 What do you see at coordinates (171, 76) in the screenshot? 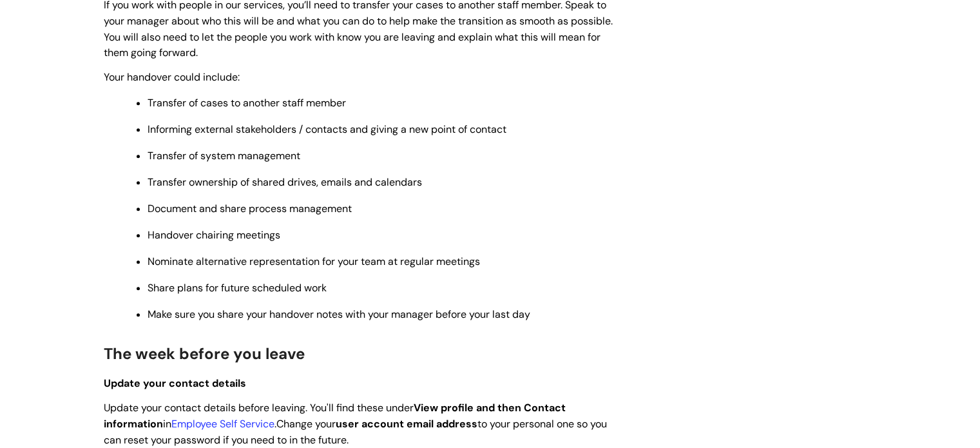
I see `span: Your handover could include:` at bounding box center [171, 76].